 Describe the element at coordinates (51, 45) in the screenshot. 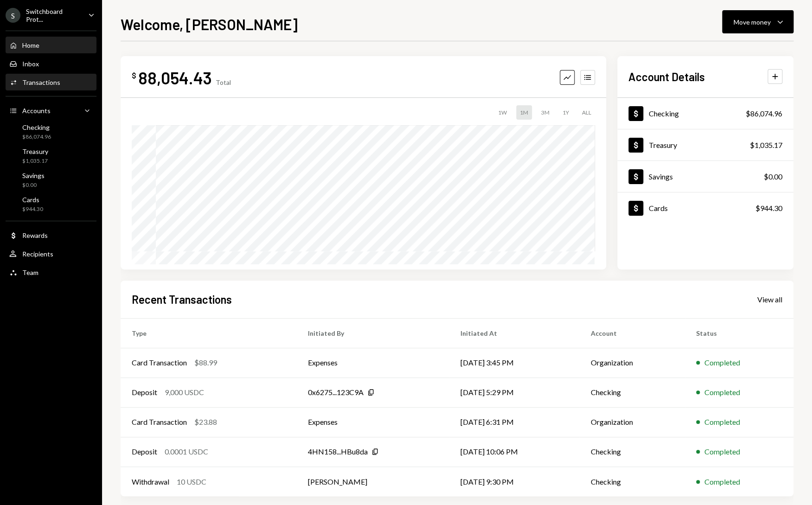

I see `a: Home` at that location.